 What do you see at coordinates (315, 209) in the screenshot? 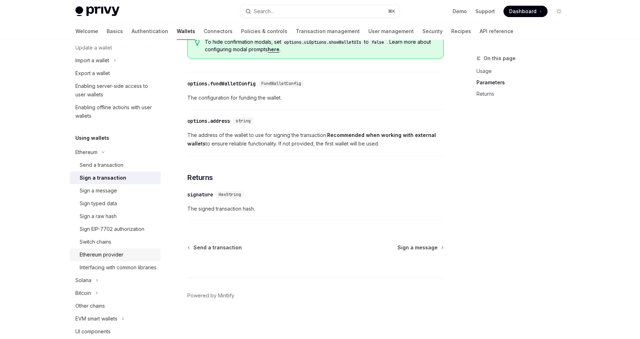
I see `span: The signed transaction hash.` at bounding box center [315, 209].